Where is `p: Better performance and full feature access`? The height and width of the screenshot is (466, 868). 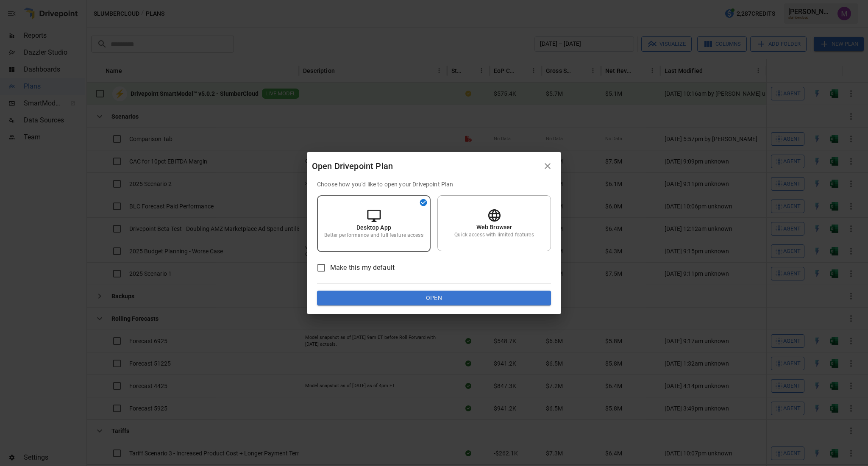 p: Better performance and full feature access is located at coordinates (373, 235).